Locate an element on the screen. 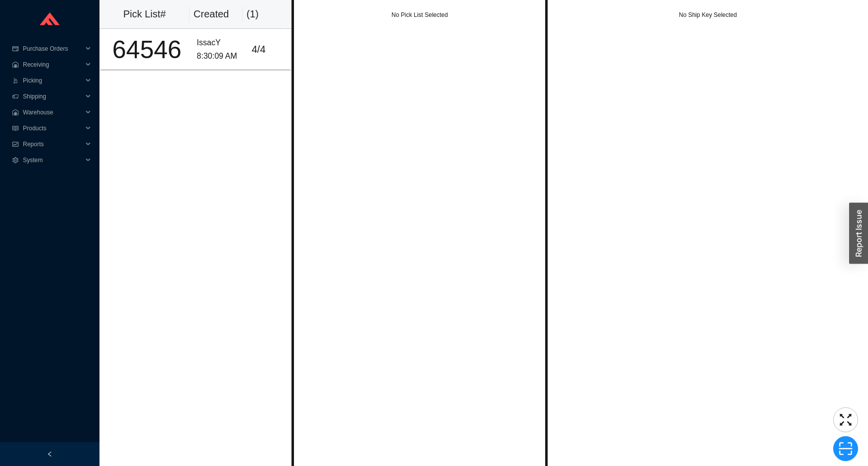 This screenshot has width=868, height=466. span: Products is located at coordinates (53, 128).